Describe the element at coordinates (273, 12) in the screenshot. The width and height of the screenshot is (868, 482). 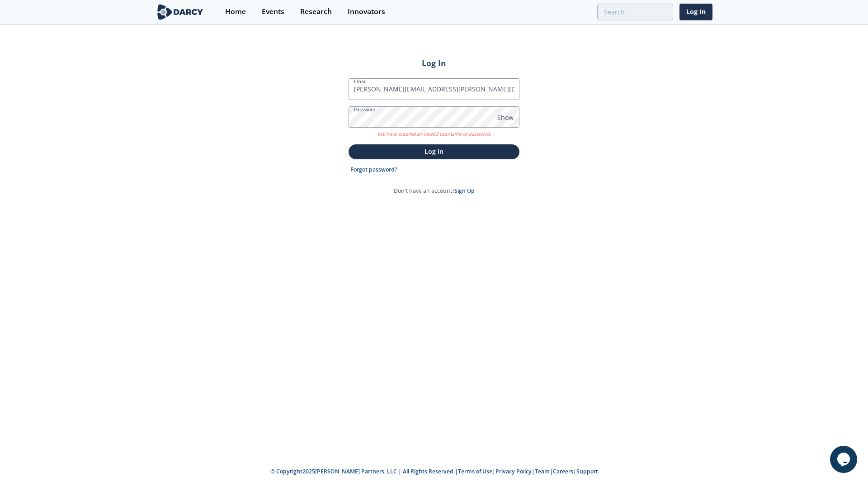
I see `div: Events` at that location.